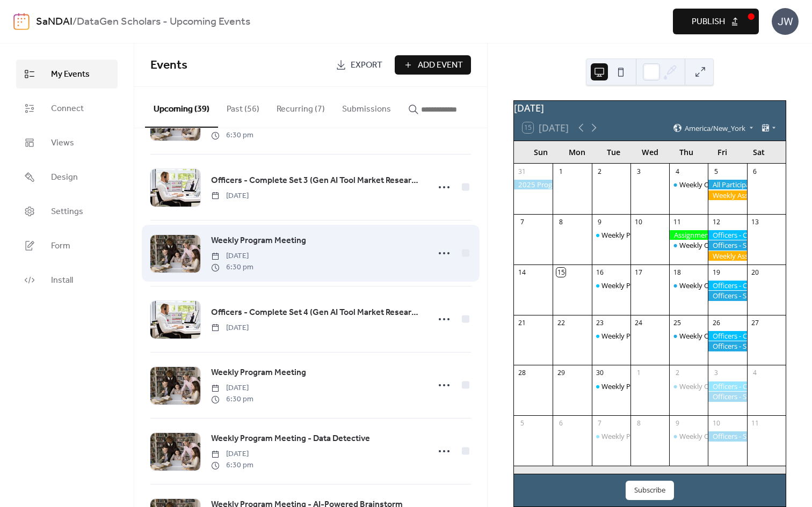  Describe the element at coordinates (66, 74) in the screenshot. I see `a: My Events` at that location.